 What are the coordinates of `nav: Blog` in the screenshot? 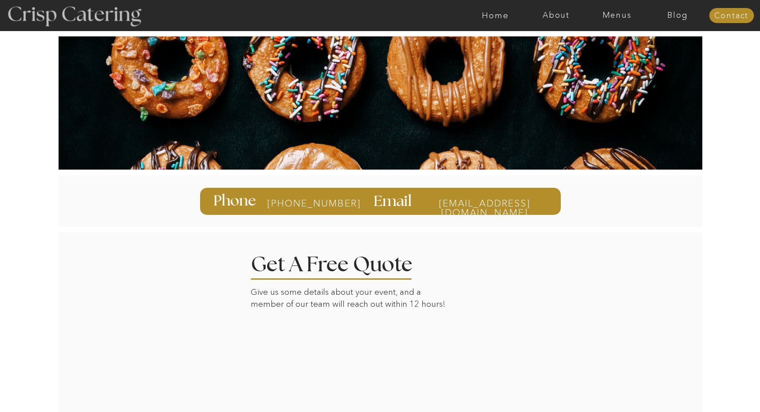 It's located at (677, 16).